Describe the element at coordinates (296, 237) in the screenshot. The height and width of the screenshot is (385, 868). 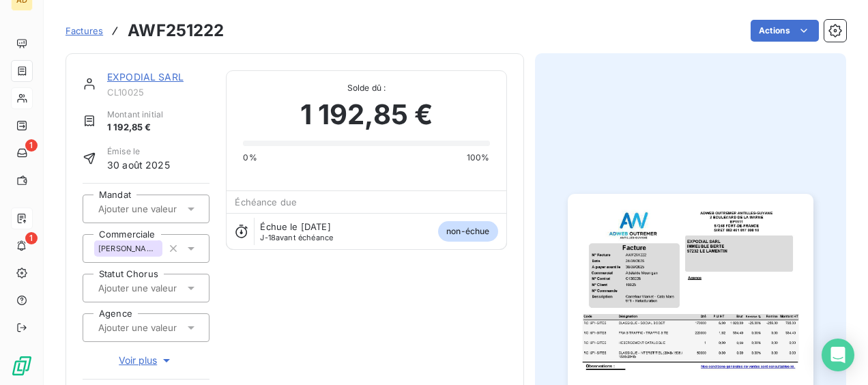
I see `span: avant échéance` at that location.